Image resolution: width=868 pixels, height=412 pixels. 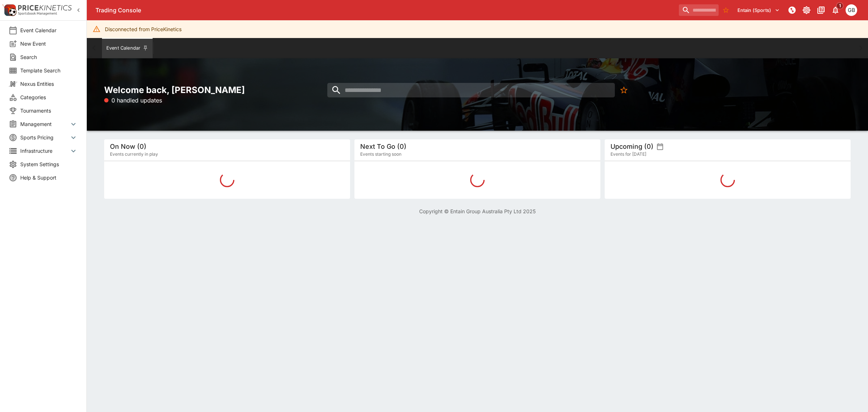 I want to click on button: Documentation, so click(x=821, y=10).